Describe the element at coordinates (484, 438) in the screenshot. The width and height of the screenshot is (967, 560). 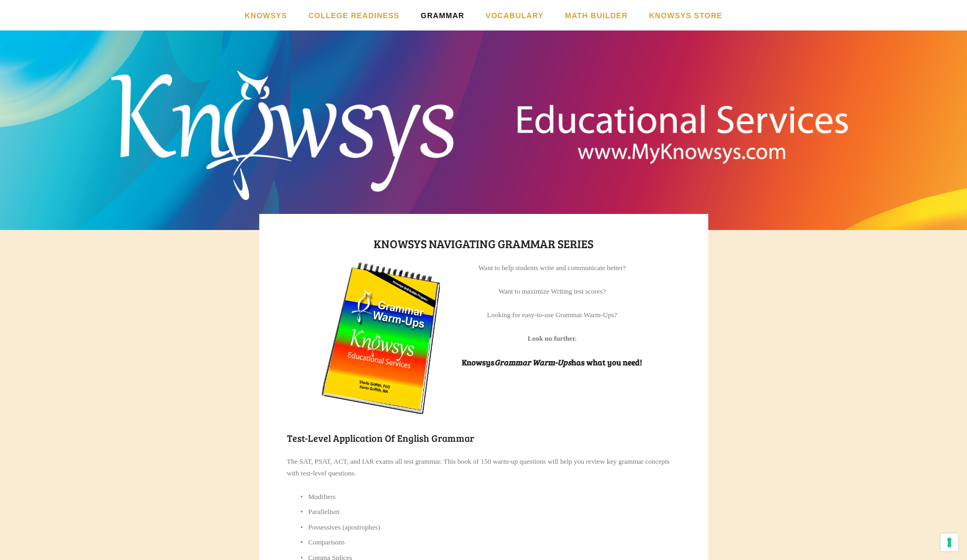
I see `h2: Test-Level Application of English Grammar` at that location.